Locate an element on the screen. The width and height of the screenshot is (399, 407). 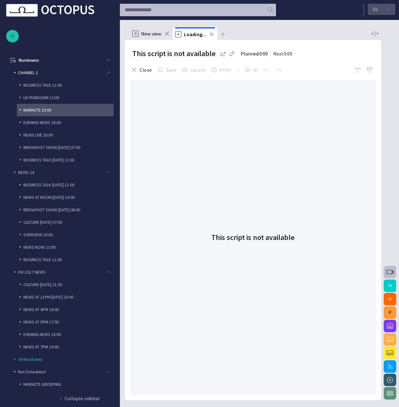
p: MARKETS GROUPING is located at coordinates (68, 385).